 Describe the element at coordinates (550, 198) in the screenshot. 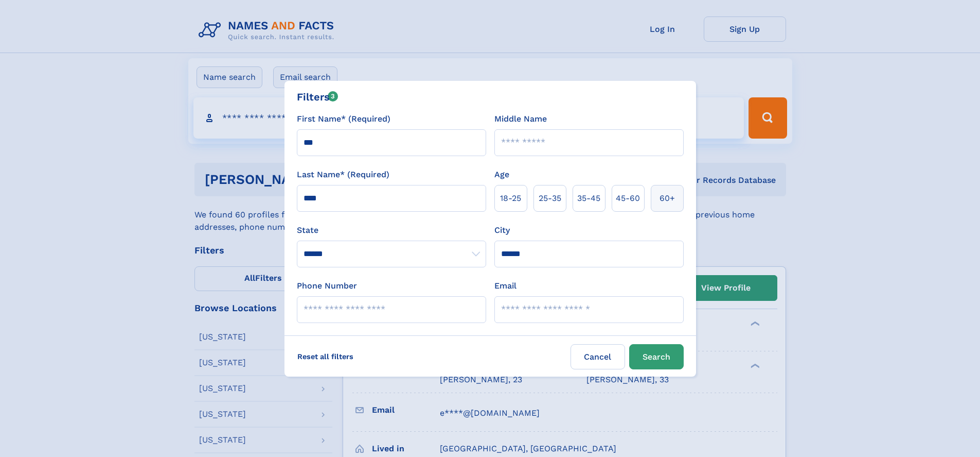

I see `span: 25‑35` at that location.